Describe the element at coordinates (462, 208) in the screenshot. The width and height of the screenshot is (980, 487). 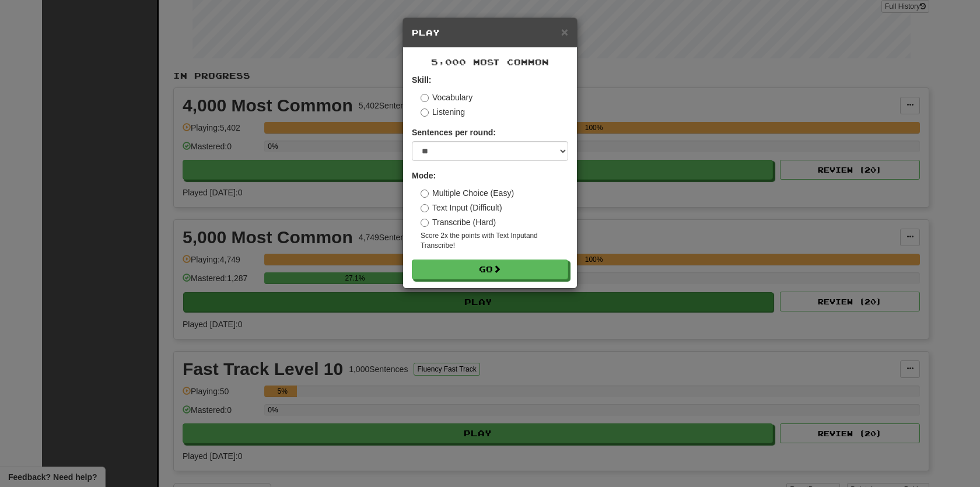
I see `label: Text Input (Difficult)` at that location.